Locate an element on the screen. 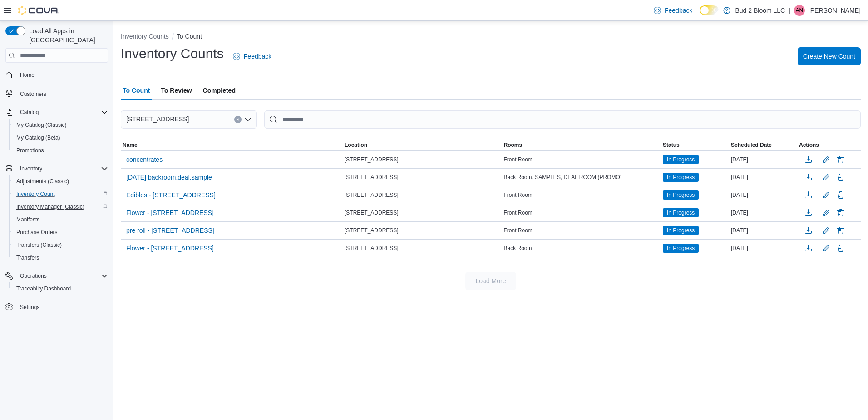  h1: Inventory Counts is located at coordinates (172, 53).